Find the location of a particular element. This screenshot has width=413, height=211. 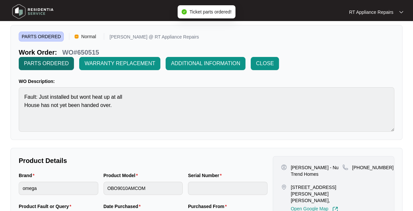

span: Ticket parts ordered! is located at coordinates (211, 12).